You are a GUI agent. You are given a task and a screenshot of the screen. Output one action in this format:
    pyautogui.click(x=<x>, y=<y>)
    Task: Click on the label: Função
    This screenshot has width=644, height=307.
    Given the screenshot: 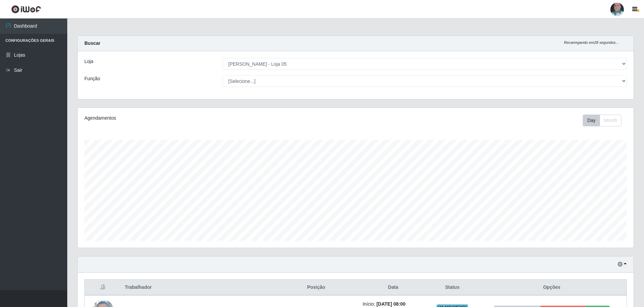 What is the action you would take?
    pyautogui.click(x=92, y=78)
    